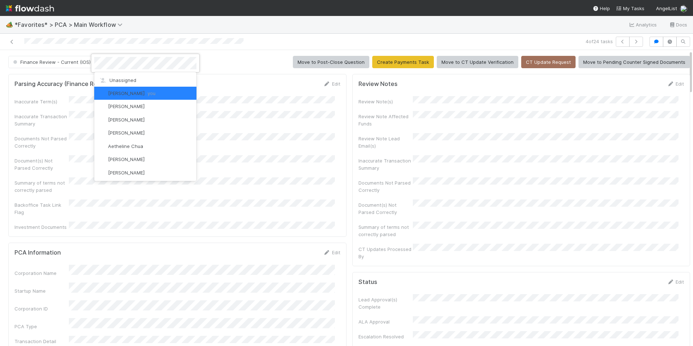  I want to click on img: avatar_55c8bf04-bdf8-4706-8388-4c62d4787457.png, so click(102, 133).